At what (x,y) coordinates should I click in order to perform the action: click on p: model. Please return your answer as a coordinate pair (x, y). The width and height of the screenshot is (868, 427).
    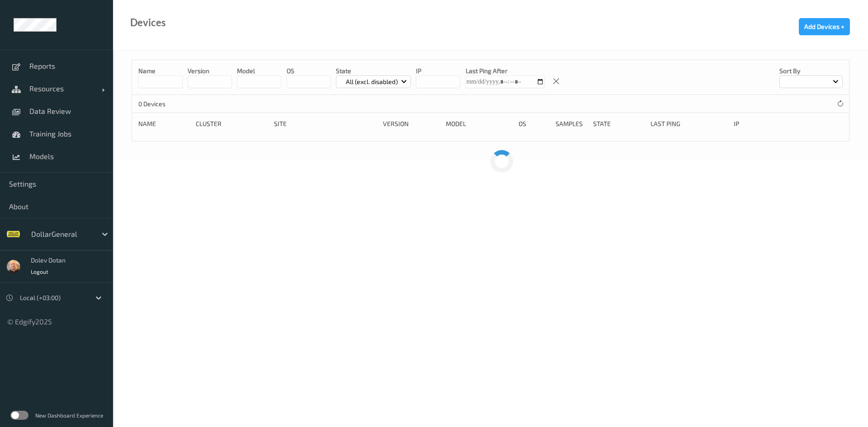
    Looking at the image, I should click on (259, 71).